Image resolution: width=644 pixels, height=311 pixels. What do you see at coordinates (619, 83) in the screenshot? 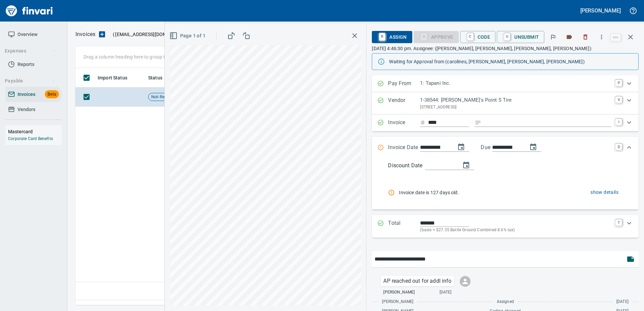
I see `a: P` at bounding box center [619, 83].